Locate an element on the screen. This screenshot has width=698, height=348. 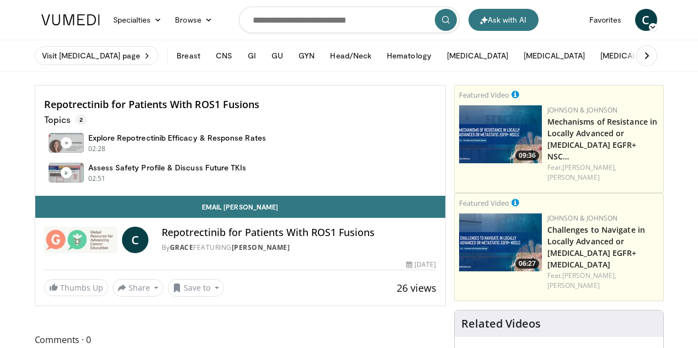
img: 84252362-9178-4a34-866d-0e9c845de9ea.jpeg.150x105_q85_crop-smart_upscale.jpg is located at coordinates (501, 134).